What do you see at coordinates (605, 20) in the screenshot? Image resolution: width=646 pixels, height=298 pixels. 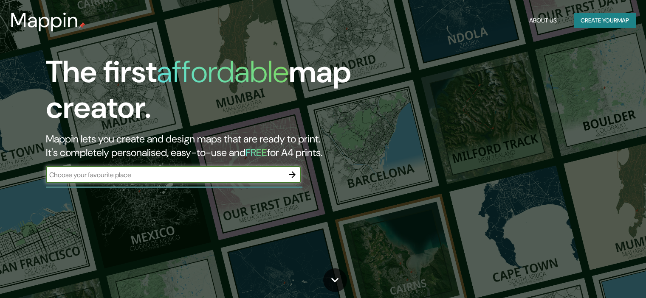 I see `button: Create yourmap` at bounding box center [605, 20].